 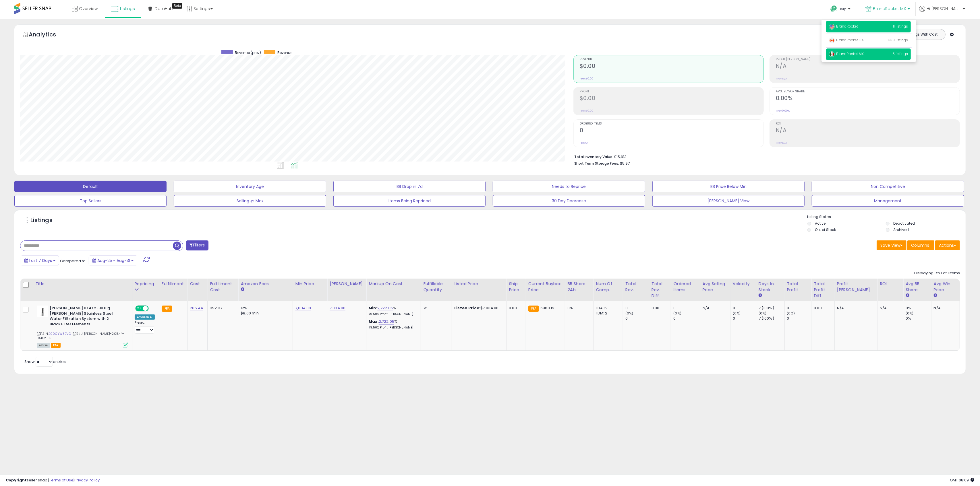 I want to click on small: Avg Win Price., so click(x=936, y=295).